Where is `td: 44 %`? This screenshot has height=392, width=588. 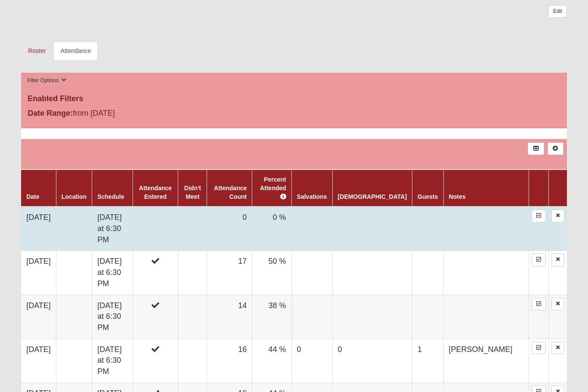
td: 44 % is located at coordinates (272, 361).